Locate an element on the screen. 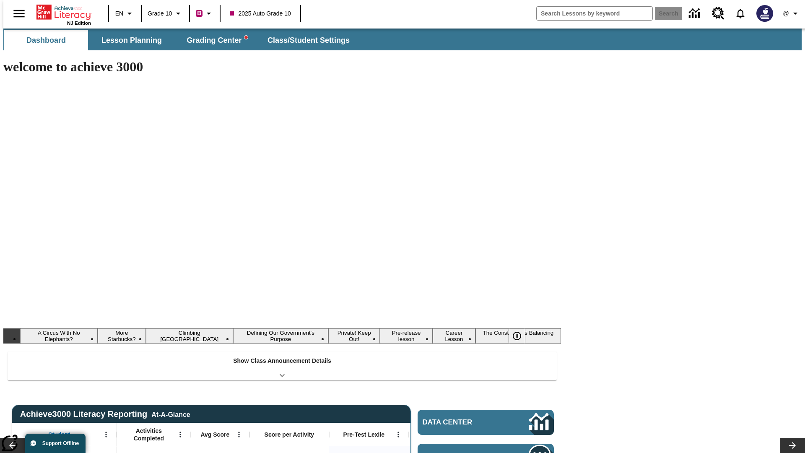 The height and width of the screenshot is (453, 805). span: NJ Edition is located at coordinates (79, 23).